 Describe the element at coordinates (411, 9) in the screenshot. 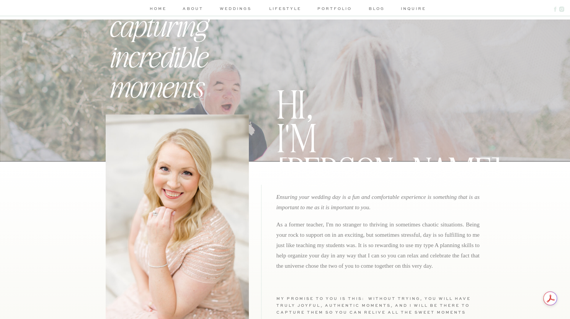

I see `nav: inquire` at that location.